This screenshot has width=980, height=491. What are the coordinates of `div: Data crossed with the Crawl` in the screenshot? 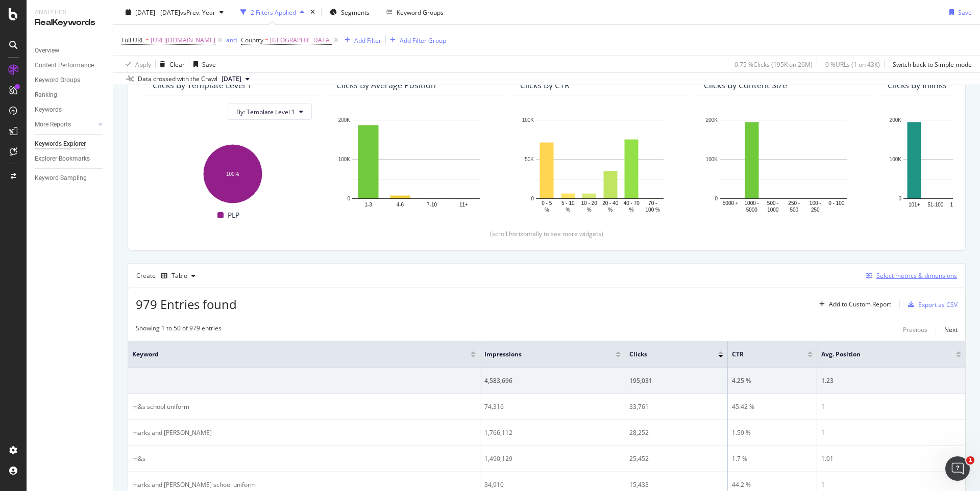 It's located at (177, 79).